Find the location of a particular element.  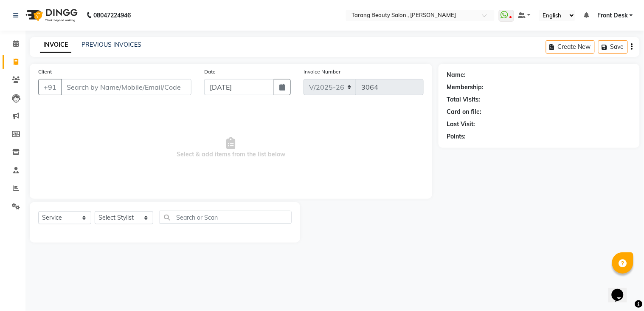

button: Save is located at coordinates (613, 47).